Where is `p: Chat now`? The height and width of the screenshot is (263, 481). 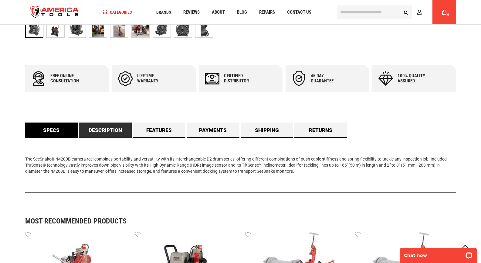 p: Chat now is located at coordinates (39, 12).